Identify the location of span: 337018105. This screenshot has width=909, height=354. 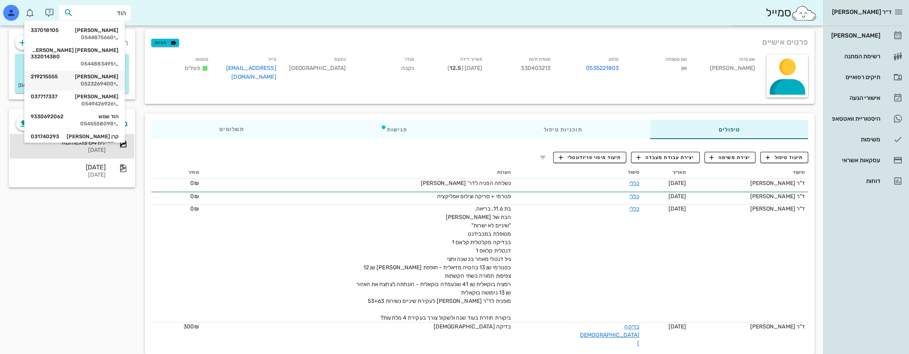
(45, 30).